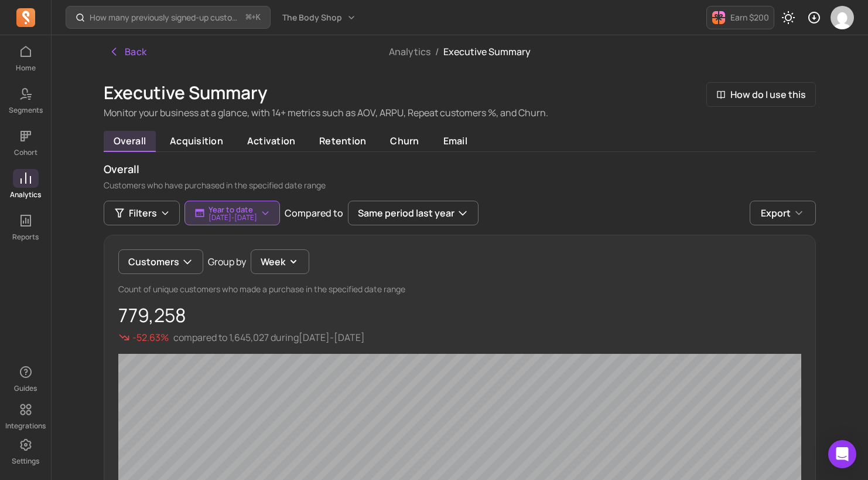  What do you see at coordinates (25, 68) in the screenshot?
I see `p: Home` at bounding box center [25, 68].